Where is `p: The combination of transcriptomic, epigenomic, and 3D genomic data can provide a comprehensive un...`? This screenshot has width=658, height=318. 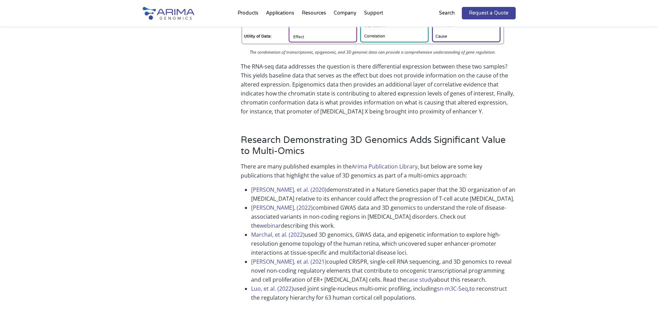
p: The combination of transcriptomic, epigenomic, and 3D genomic data can provide a comprehensive un... is located at coordinates (372, 53).